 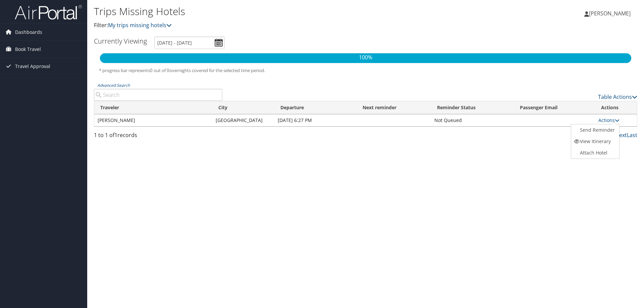 What do you see at coordinates (29, 32) in the screenshot?
I see `span: Dashboards` at bounding box center [29, 32].